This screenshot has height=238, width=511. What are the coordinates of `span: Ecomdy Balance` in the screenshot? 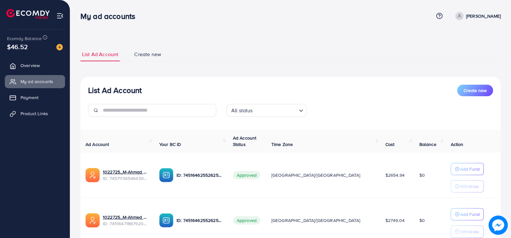 It's located at (24, 38).